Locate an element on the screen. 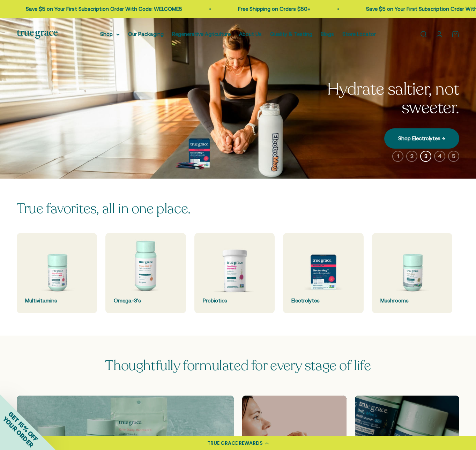 Image resolution: width=476 pixels, height=450 pixels. button: 3 is located at coordinates (425, 156).